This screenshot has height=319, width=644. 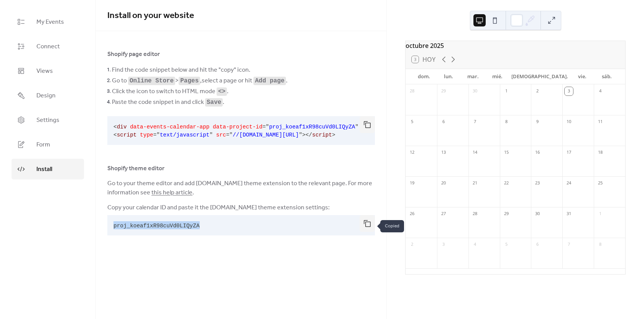 What do you see at coordinates (47, 169) in the screenshot?
I see `a: Install` at bounding box center [47, 169].